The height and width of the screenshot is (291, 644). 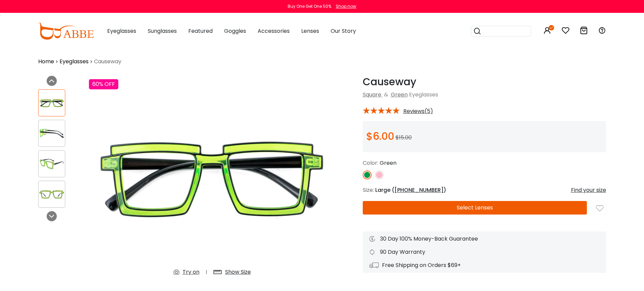 I want to click on div: 30 Day 100% Money-Back Guarantee, so click(x=485, y=239).